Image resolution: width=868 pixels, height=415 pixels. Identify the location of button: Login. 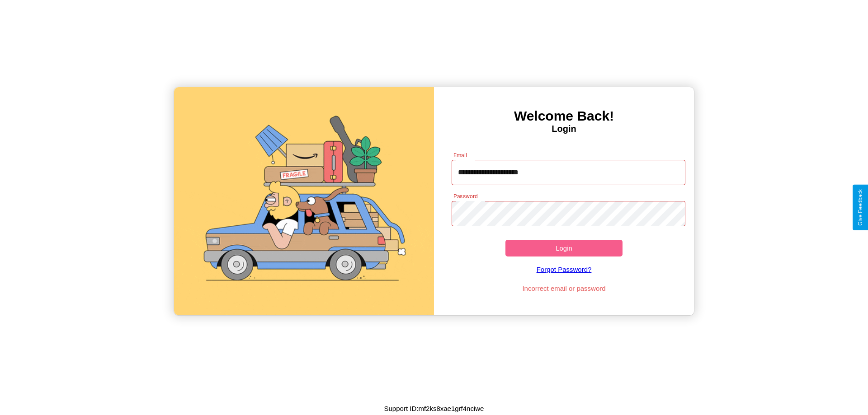
(563, 248).